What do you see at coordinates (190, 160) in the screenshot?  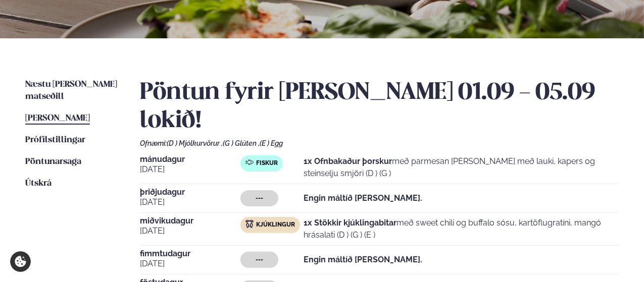 I see `span: mánudagur` at bounding box center [190, 160].